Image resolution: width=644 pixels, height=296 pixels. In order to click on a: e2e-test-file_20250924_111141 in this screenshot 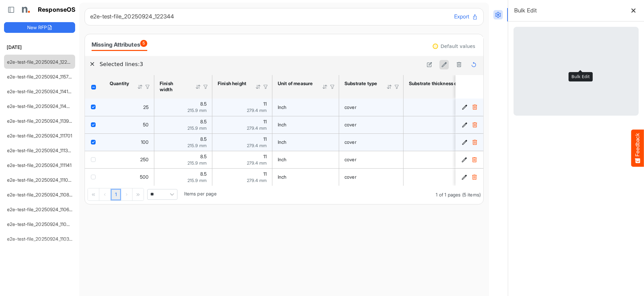, I will do `click(39, 165)`.